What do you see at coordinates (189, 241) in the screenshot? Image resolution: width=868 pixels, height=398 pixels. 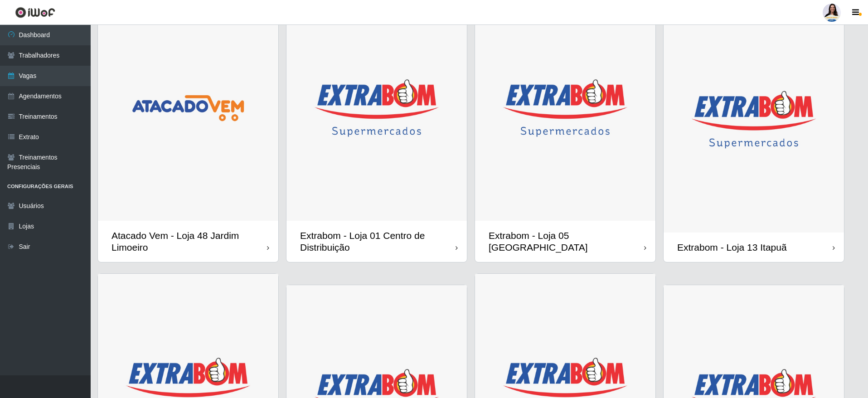 I see `div: Atacado Vem - Loja 48 Jardim Limoeiro` at bounding box center [189, 241].